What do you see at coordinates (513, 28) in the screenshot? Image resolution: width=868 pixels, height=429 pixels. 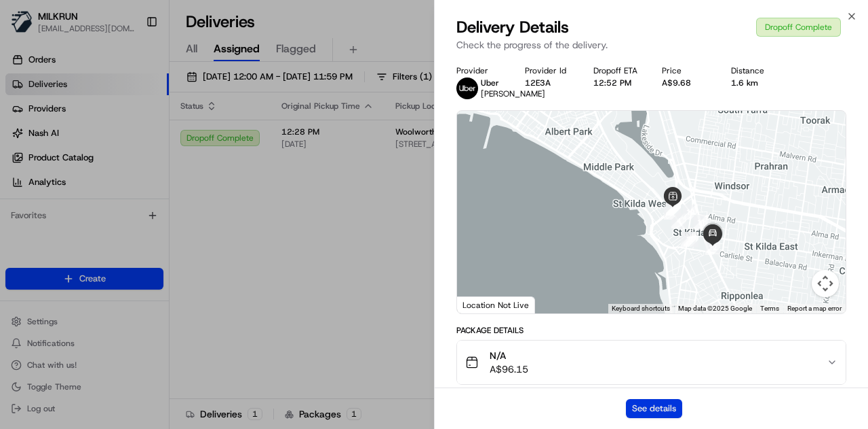 I see `span: Delivery Details` at bounding box center [513, 28].